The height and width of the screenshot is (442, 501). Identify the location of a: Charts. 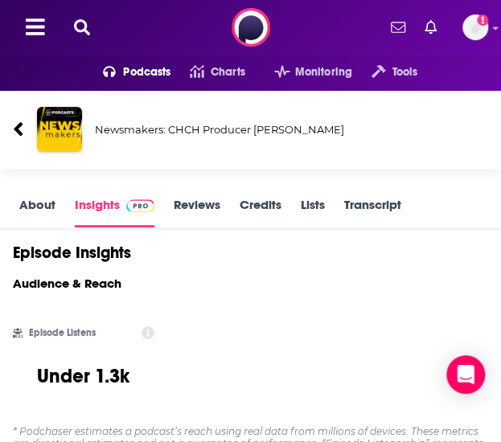
(207, 72).